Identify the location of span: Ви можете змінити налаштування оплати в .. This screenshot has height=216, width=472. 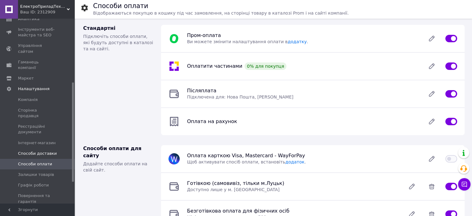
(247, 42).